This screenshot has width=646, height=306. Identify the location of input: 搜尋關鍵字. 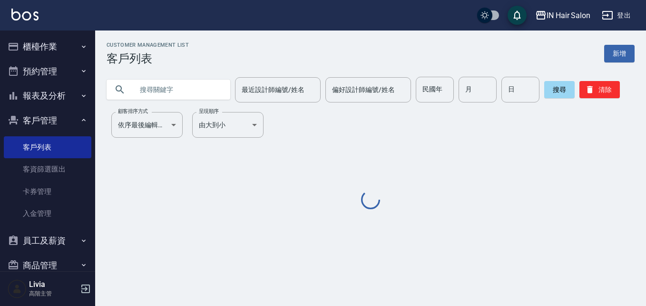
(178, 89).